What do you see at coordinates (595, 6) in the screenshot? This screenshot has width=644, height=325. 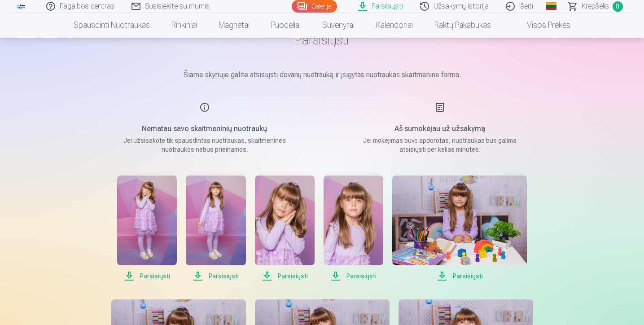 I see `span: Krepšelis` at bounding box center [595, 6].